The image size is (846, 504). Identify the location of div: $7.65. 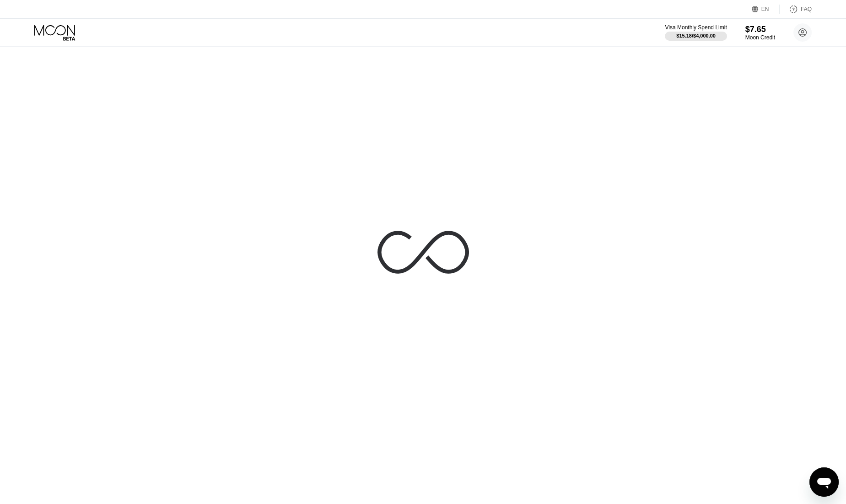
(760, 29).